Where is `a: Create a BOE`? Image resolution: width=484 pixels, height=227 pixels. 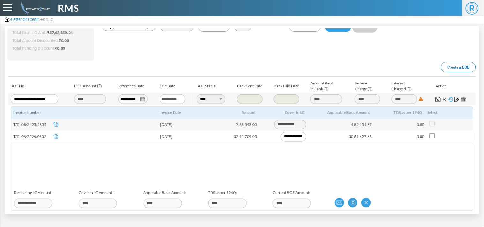
a: Create a BOE is located at coordinates (459, 67).